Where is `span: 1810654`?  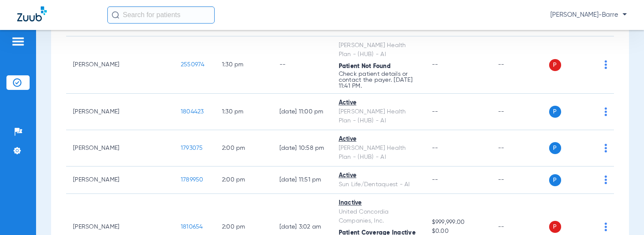
span: 1810654 is located at coordinates (192, 228).